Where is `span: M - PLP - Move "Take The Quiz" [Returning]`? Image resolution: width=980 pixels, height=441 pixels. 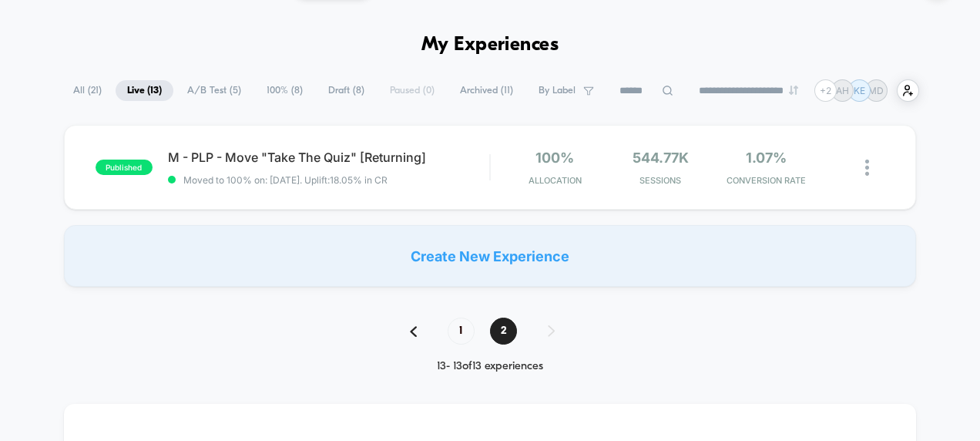 span: M - PLP - Move "Take The Quiz" [Returning] is located at coordinates (329, 158).